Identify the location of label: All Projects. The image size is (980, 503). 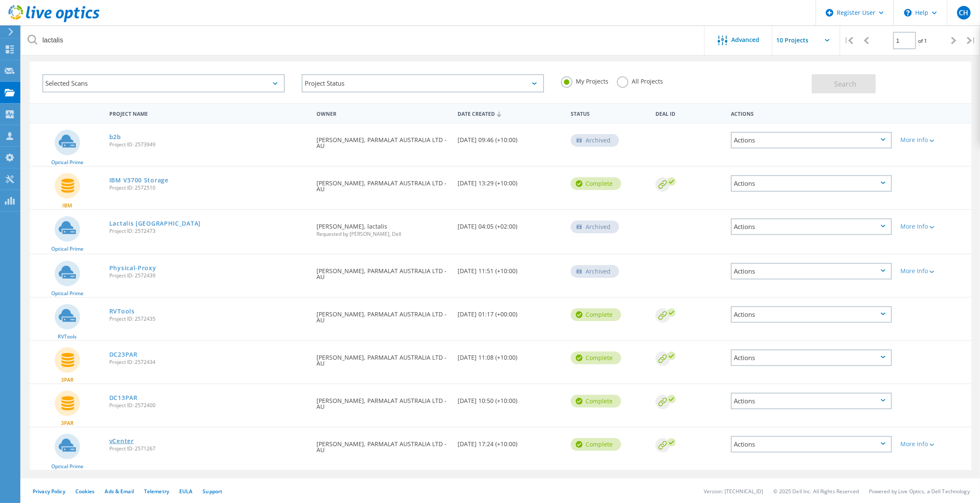
(640, 80).